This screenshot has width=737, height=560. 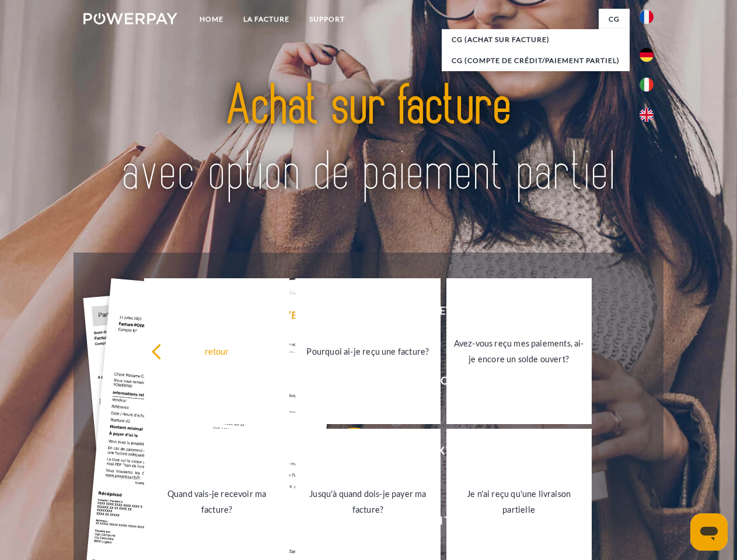 I want to click on div: retour, so click(x=217, y=350).